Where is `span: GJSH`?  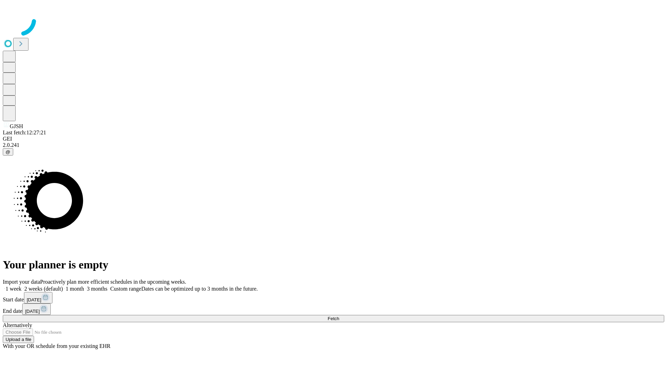
span: GJSH is located at coordinates (16, 126).